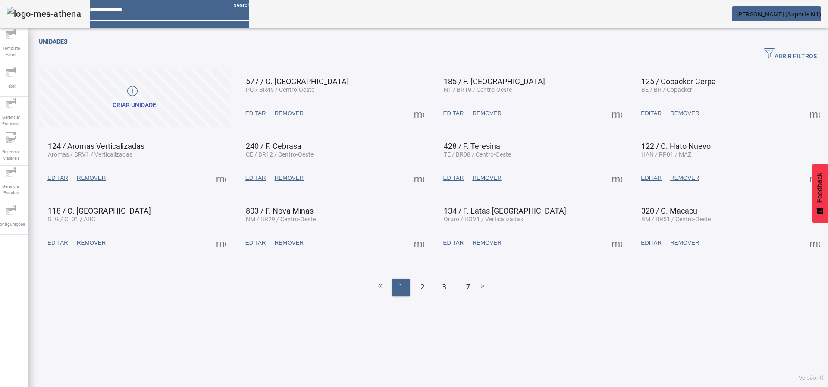 This screenshot has width=828, height=387. Describe the element at coordinates (666, 154) in the screenshot. I see `span: HAN / RP01 / MAZ` at that location.